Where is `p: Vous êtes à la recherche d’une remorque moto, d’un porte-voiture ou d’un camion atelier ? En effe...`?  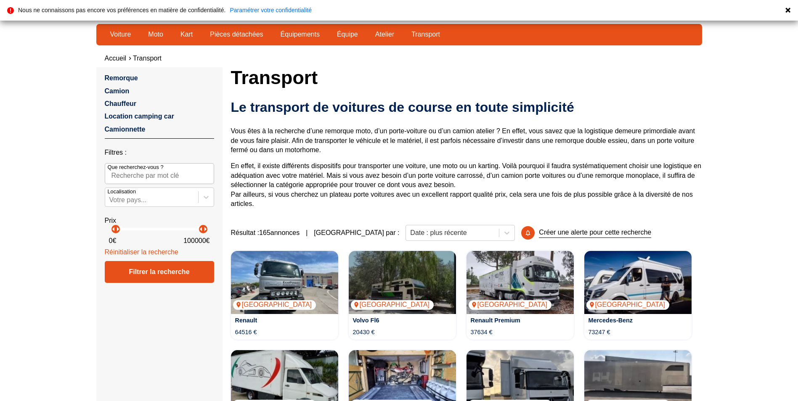
p: Vous êtes à la recherche d’une remorque moto, d’un porte-voiture ou d’un camion atelier ? En effe... is located at coordinates (466, 140).